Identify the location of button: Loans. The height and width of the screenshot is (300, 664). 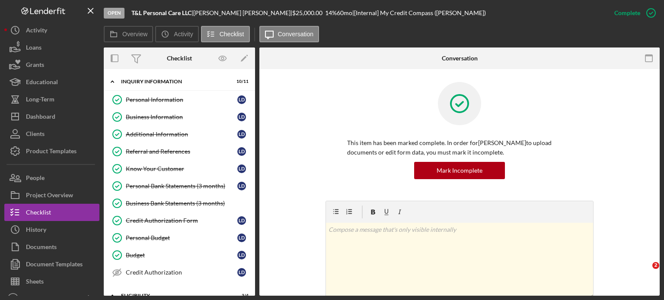
(52, 48).